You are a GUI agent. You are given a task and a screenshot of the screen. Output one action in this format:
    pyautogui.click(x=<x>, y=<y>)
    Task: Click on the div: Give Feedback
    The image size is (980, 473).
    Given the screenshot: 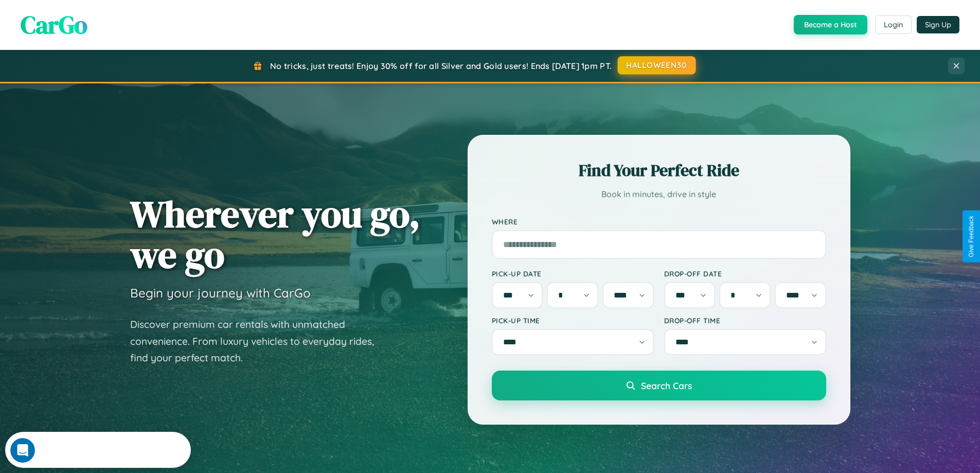 What is the action you would take?
    pyautogui.click(x=971, y=236)
    